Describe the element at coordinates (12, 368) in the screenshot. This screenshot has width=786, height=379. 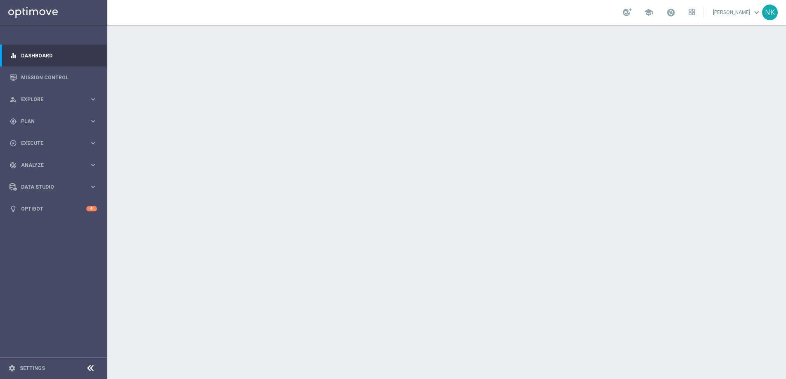
I see `i: settings` at that location.